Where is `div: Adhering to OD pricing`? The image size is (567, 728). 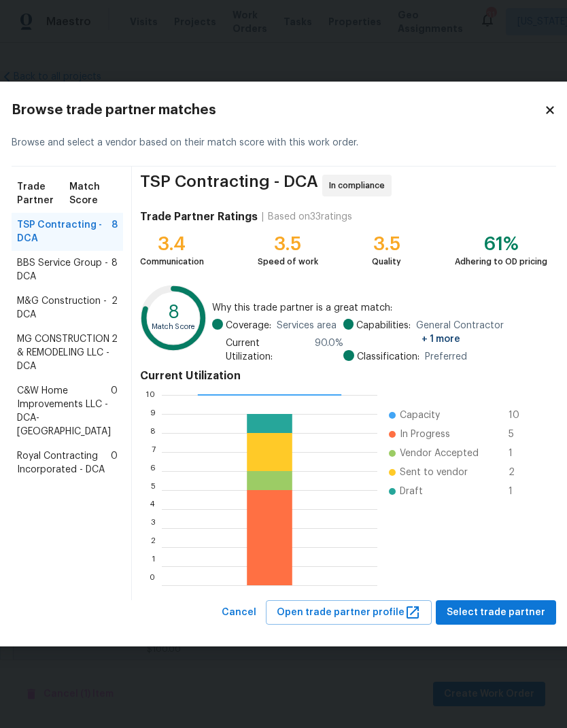 div: Adhering to OD pricing is located at coordinates (501, 262).